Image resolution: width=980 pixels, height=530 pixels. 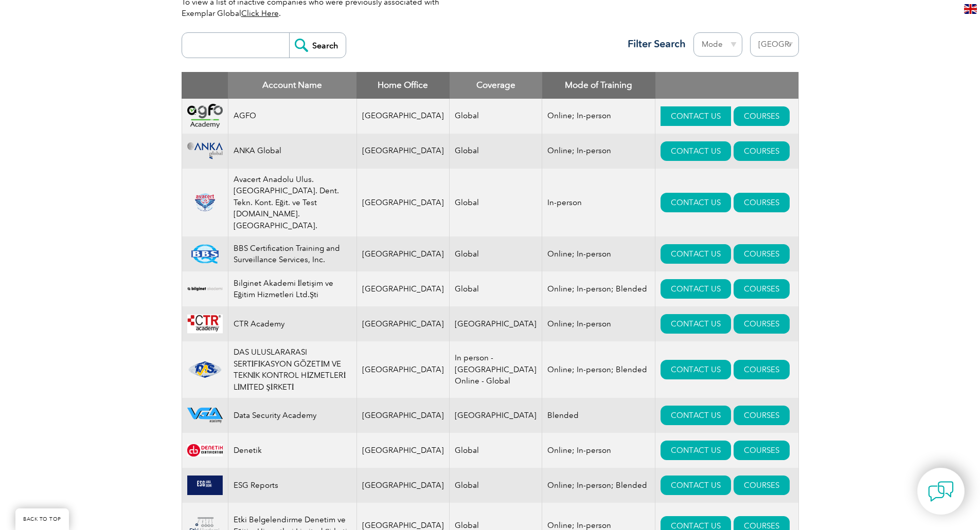 What do you see at coordinates (205, 324) in the screenshot?
I see `img: da24547b-a6e0-e911-a812-000d3a795b83-logo.png` at bounding box center [205, 324].